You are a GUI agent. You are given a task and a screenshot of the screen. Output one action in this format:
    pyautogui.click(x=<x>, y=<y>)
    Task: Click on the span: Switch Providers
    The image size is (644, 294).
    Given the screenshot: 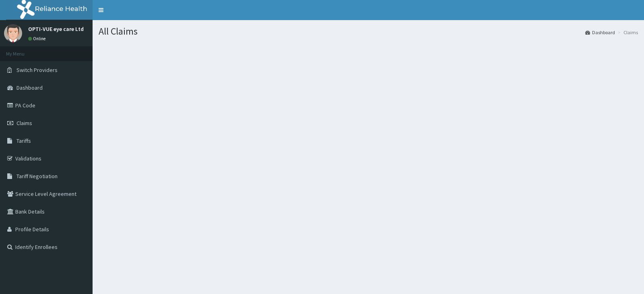 What is the action you would take?
    pyautogui.click(x=37, y=70)
    